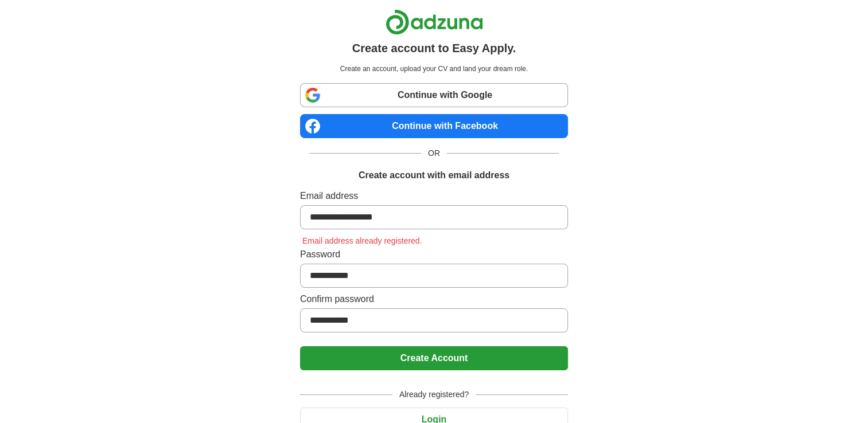  I want to click on label: Email address, so click(434, 196).